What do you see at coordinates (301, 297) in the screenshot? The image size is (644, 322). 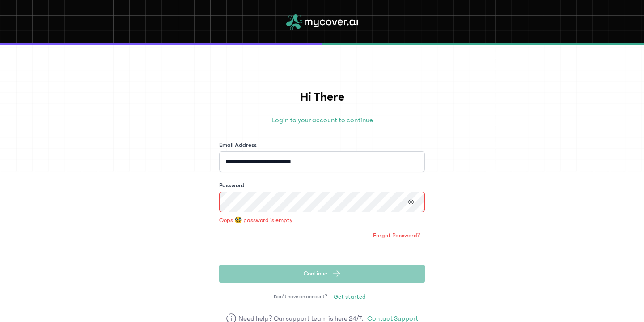 I see `span: Don’t have an account?` at bounding box center [301, 297].